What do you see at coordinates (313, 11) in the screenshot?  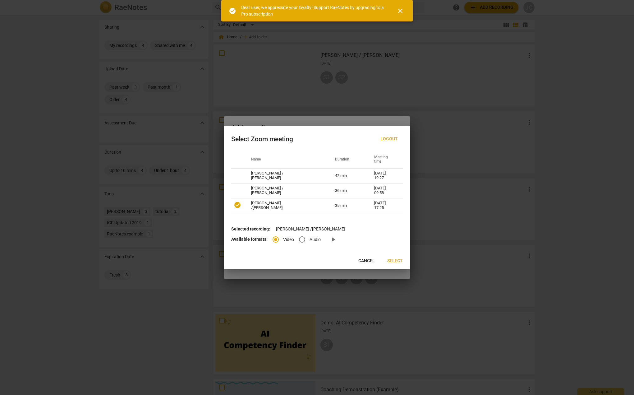 I see `div: Dear user, we appreciate your loyalty! Support RaeNotes by upgrading to a` at bounding box center [313, 11].